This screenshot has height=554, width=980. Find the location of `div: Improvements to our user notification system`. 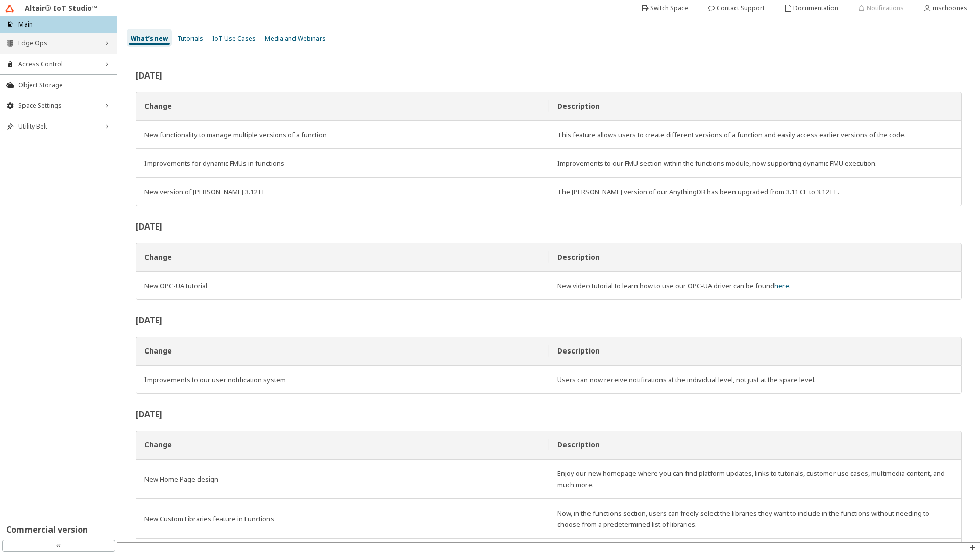

div: Improvements to our user notification system is located at coordinates (343, 380).